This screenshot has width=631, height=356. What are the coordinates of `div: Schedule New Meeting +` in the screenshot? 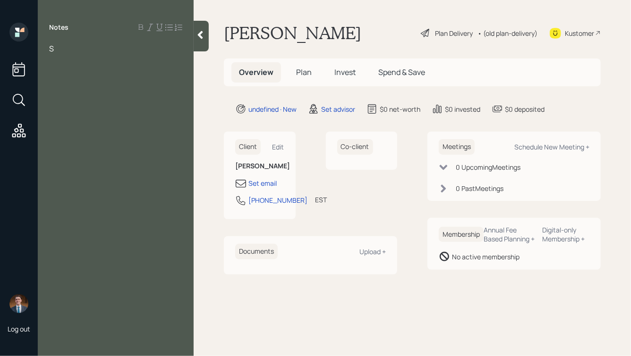 It's located at (551, 147).